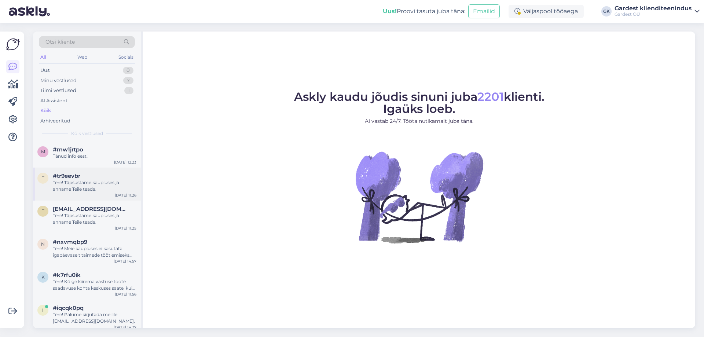 Image resolution: width=704 pixels, height=337 pixels. What do you see at coordinates (45, 70) in the screenshot?
I see `div: Uus` at bounding box center [45, 70].